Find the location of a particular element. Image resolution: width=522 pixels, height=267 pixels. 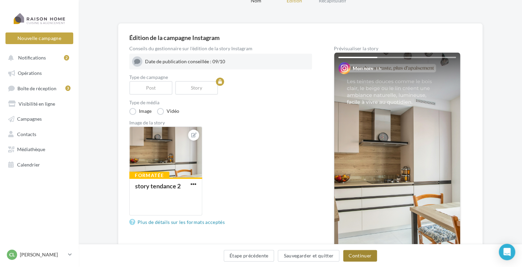

button: Nouvelle campagne is located at coordinates (39, 38).